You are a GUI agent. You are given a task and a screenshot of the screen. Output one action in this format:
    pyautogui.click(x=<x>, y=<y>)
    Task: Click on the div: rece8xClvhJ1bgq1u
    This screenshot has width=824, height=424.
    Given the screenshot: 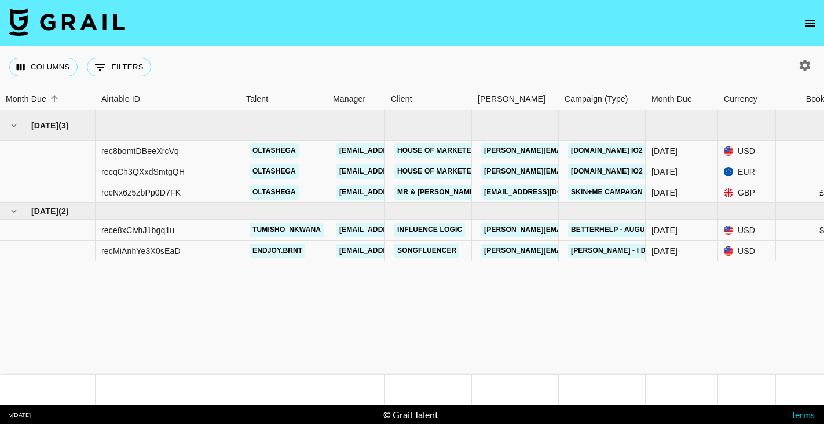 What is the action you would take?
    pyautogui.click(x=138, y=230)
    